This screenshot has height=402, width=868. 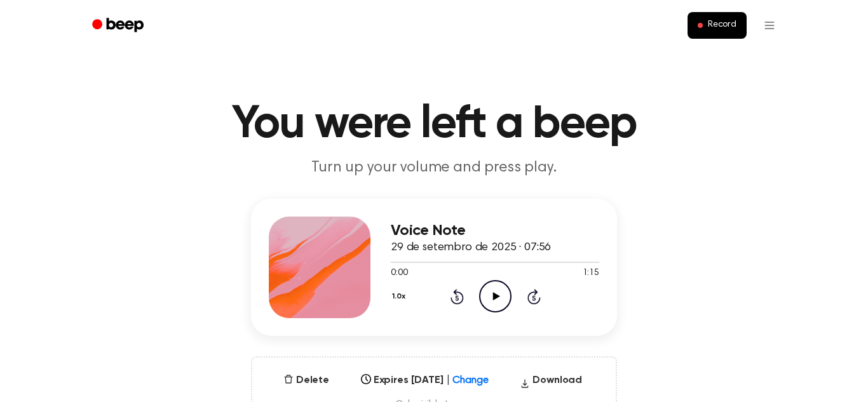 I want to click on span: 1:15, so click(x=591, y=273).